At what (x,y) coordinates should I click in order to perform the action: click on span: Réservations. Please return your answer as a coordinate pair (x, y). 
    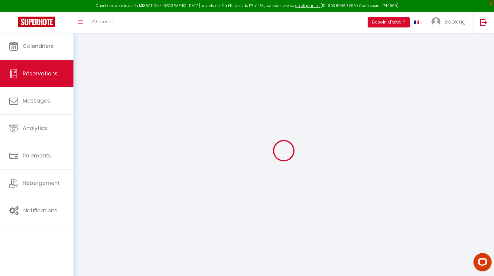
    Looking at the image, I should click on (40, 73).